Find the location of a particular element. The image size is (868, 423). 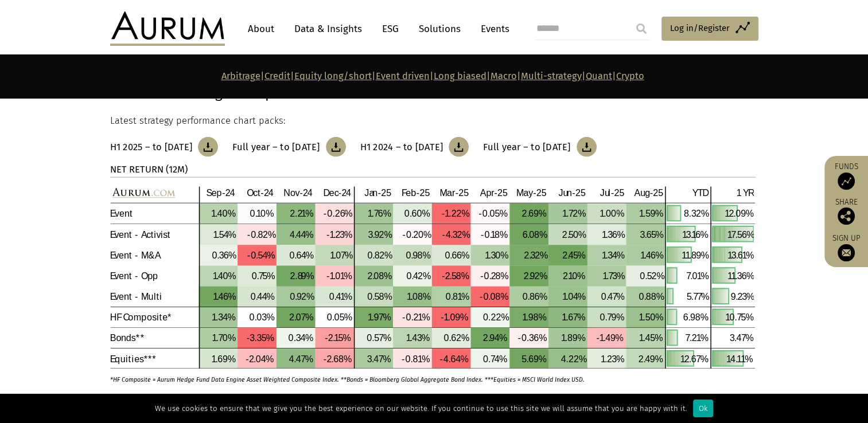

img: Access Funds is located at coordinates (847, 181).